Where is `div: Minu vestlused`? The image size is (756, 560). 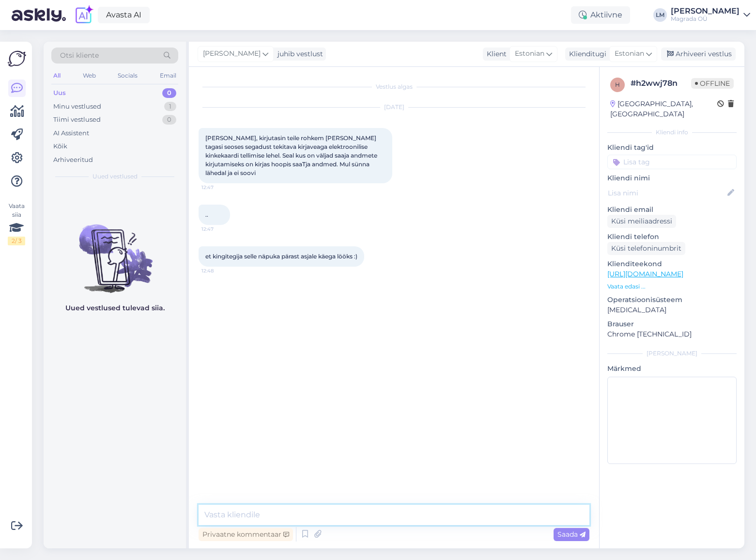 div: Minu vestlused is located at coordinates (77, 107).